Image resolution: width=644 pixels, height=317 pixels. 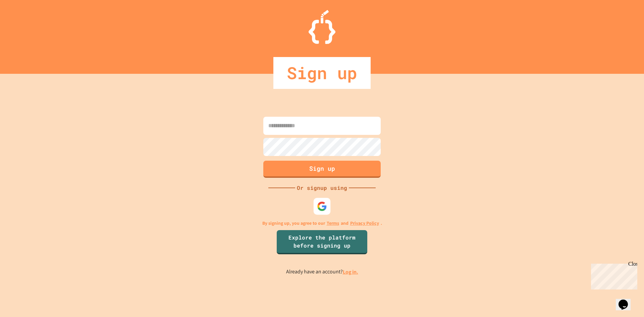 I want to click on p: By signing up, you agree to our and ., so click(x=322, y=223).